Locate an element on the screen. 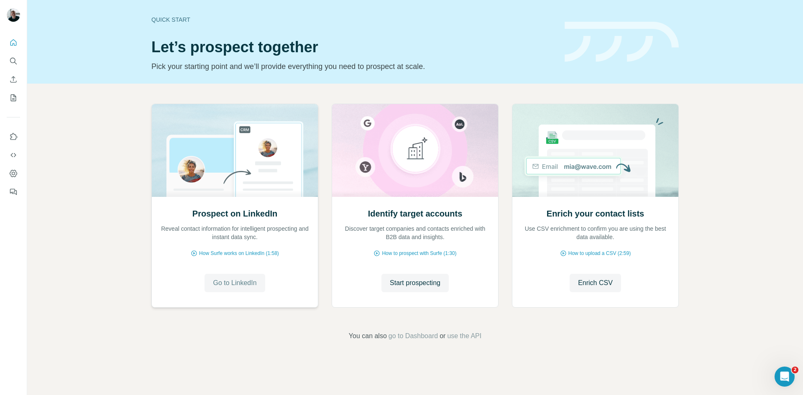  p: Discover target companies and contacts enriched with B2B data and insights. is located at coordinates (415, 233).